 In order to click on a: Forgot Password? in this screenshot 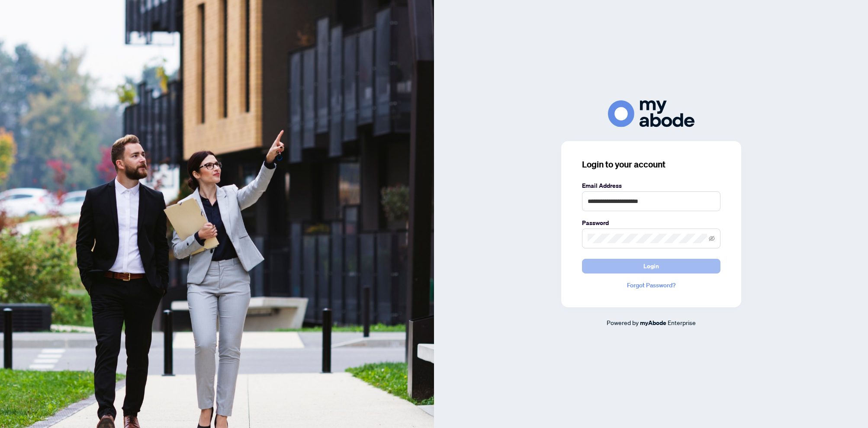, I will do `click(652, 285)`.